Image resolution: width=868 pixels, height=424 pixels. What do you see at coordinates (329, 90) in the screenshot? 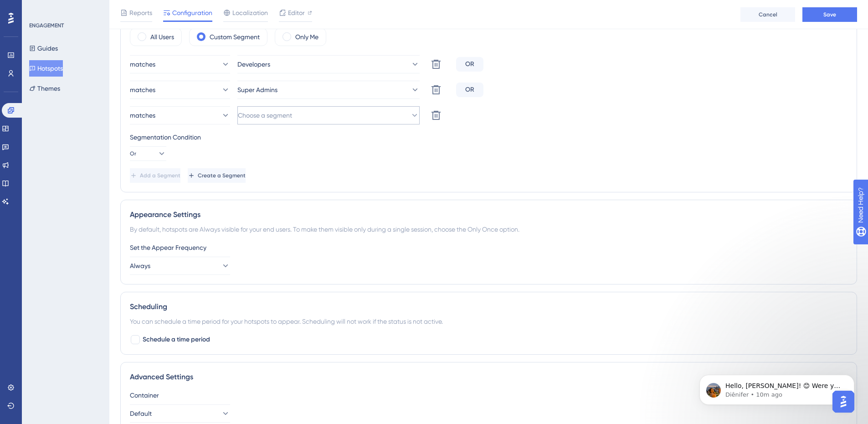
I see `button: Super Admins` at bounding box center [329, 90].